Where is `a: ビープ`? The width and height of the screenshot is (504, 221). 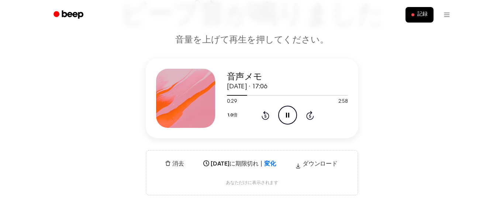 a: ビープ is located at coordinates (69, 15).